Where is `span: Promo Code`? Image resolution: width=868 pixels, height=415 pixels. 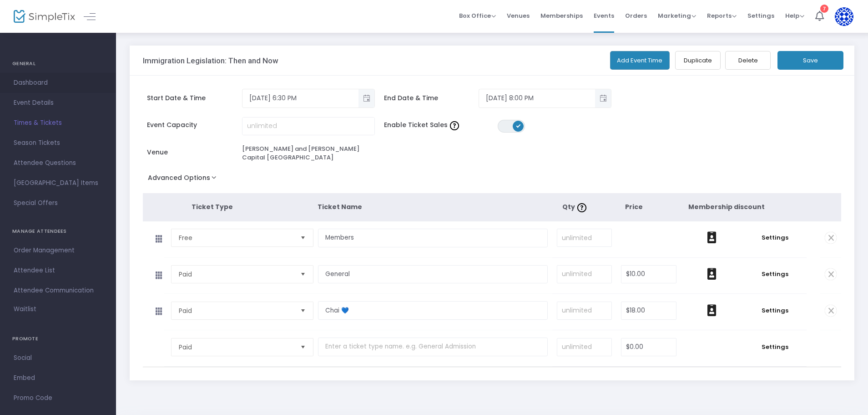 span: Promo Code is located at coordinates (58, 398).